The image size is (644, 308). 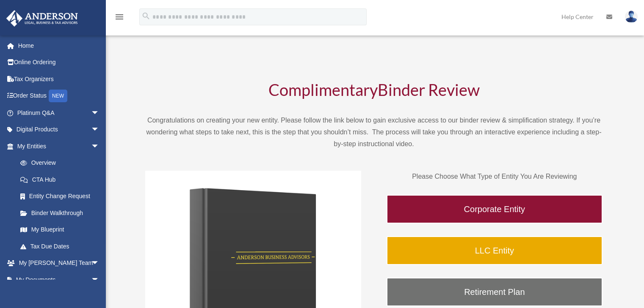 I want to click on a: Overview, so click(x=62, y=163).